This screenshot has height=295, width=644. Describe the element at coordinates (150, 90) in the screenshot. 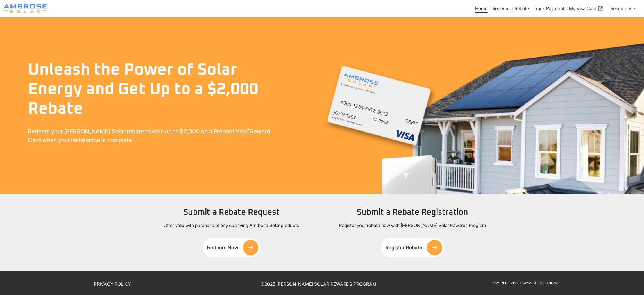

I see `h1: Unleash the Power of Solar Energy and Get Up to a $2,000 Rebate` at that location.